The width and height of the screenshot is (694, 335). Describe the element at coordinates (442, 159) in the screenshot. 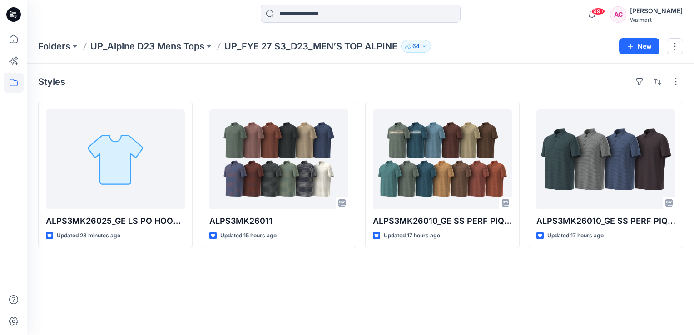

I see `a: ALPS3MK26010_GE SS PERF PIQUE POLO` at that location.